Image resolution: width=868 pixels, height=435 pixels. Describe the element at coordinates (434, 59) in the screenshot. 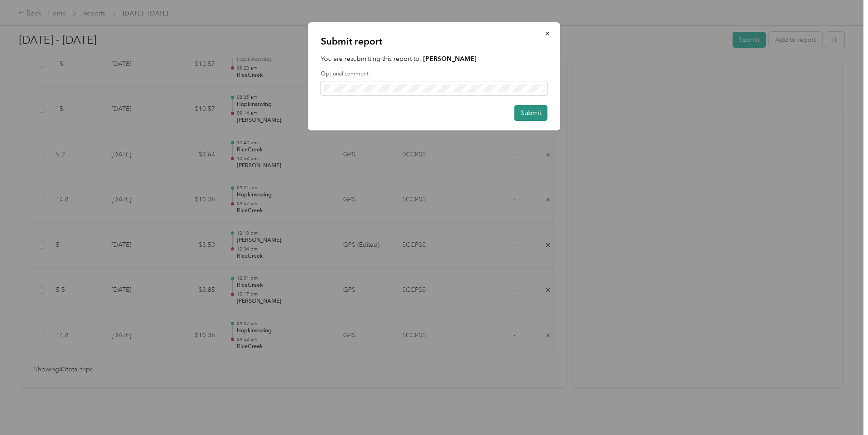

I see `p: You are resubmitting this report to:` at that location.